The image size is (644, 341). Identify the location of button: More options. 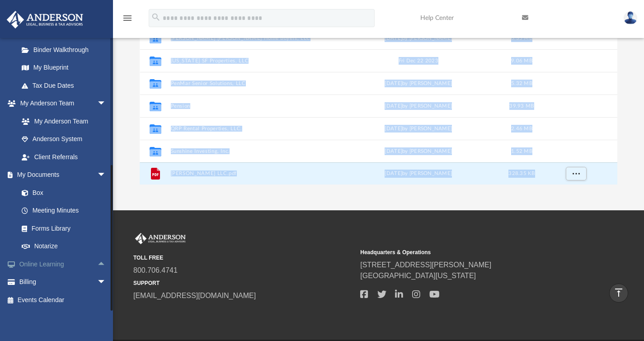
(576, 173).